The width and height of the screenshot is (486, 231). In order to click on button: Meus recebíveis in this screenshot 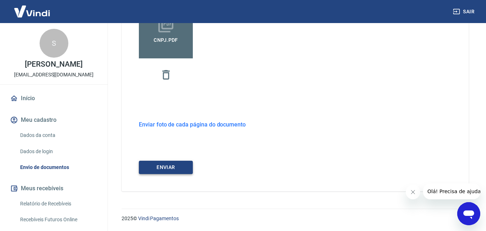, I will do `click(54, 188)`.